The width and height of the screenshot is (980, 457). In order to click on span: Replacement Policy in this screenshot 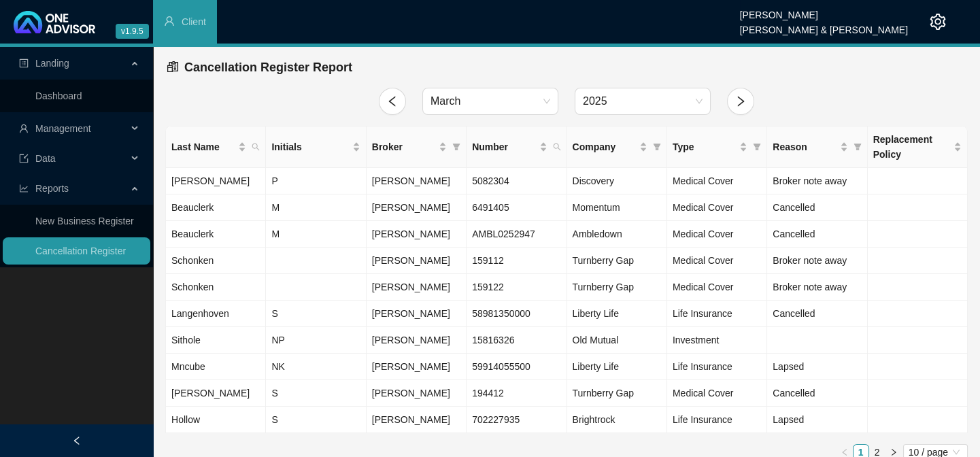, I will do `click(912, 147)`.